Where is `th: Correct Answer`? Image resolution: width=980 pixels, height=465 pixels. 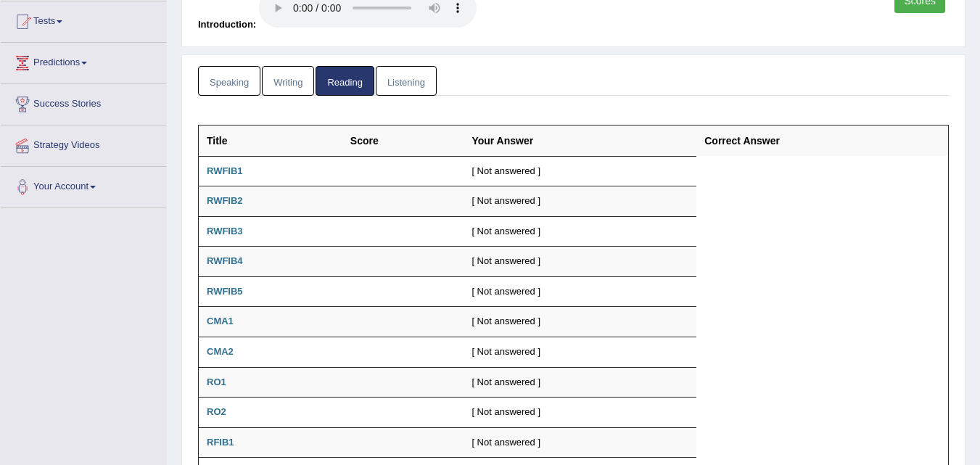
th: Correct Answer is located at coordinates (822, 140).